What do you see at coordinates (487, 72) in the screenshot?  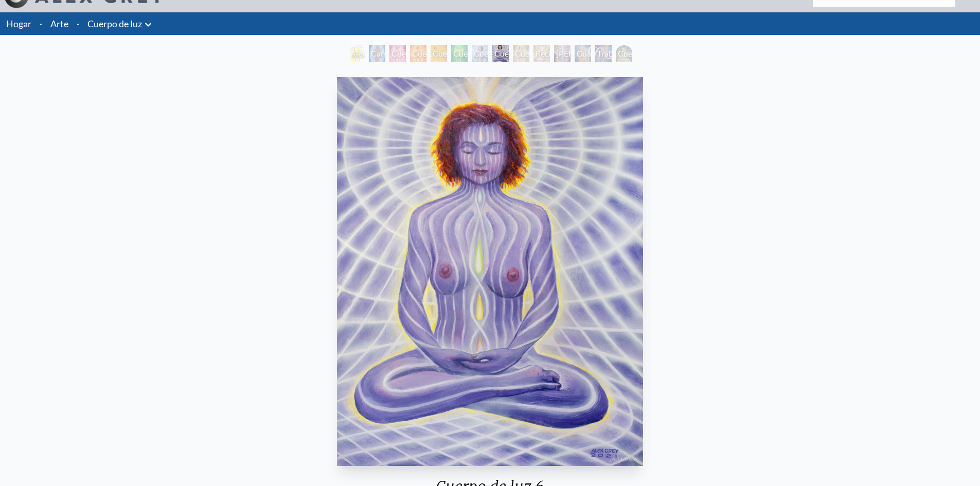 I see `font: Cuerpo de luz 5` at bounding box center [487, 72].